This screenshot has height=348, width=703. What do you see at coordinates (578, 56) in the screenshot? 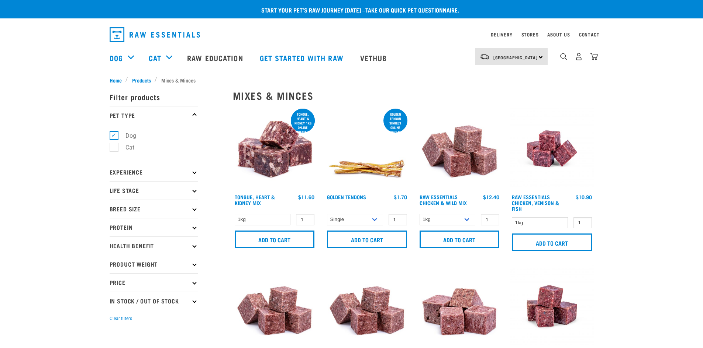
I see `img: user.png` at bounding box center [578, 56].